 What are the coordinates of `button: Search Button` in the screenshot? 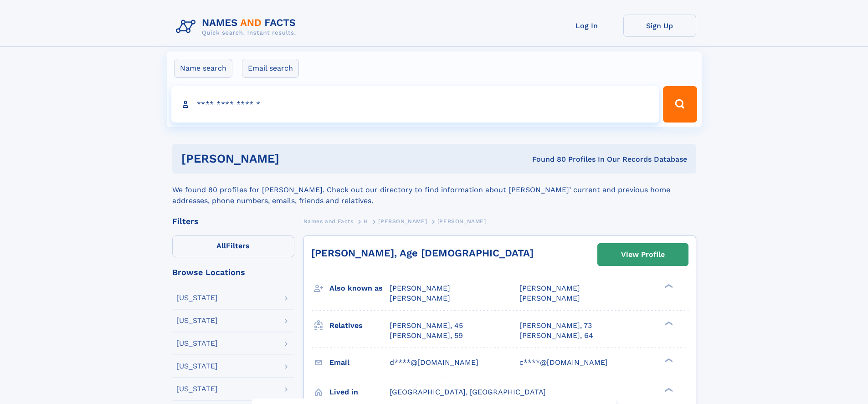 It's located at (680, 104).